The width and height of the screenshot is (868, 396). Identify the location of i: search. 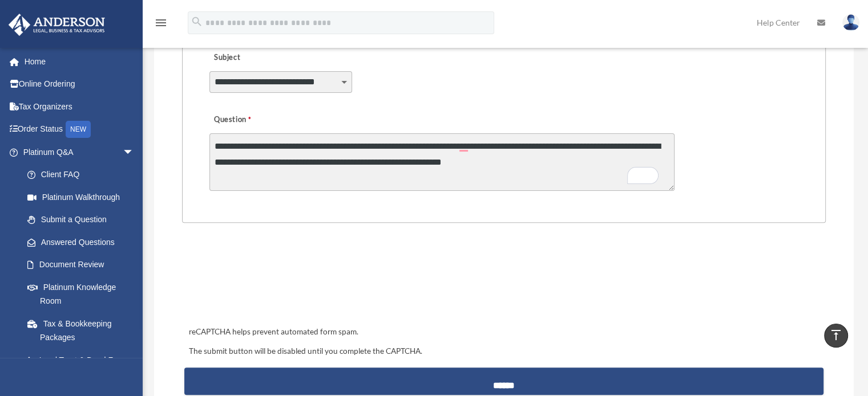
(197, 22).